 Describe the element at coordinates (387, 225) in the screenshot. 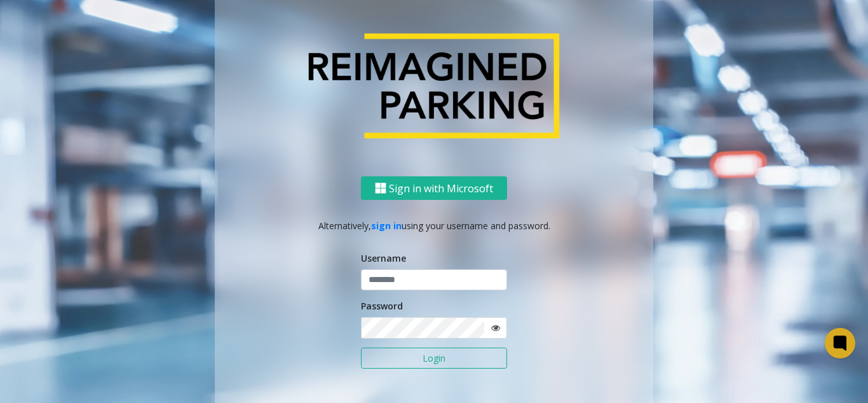

I see `a: sign in` at that location.